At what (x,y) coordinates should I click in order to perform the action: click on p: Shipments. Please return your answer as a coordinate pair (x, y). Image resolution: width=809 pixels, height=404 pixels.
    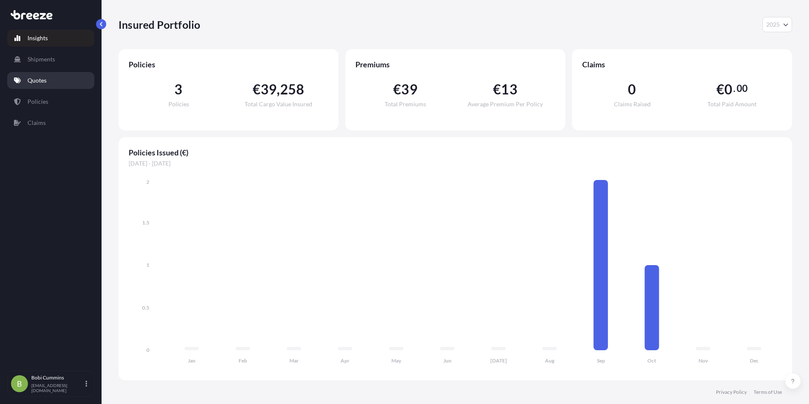
    Looking at the image, I should click on (41, 59).